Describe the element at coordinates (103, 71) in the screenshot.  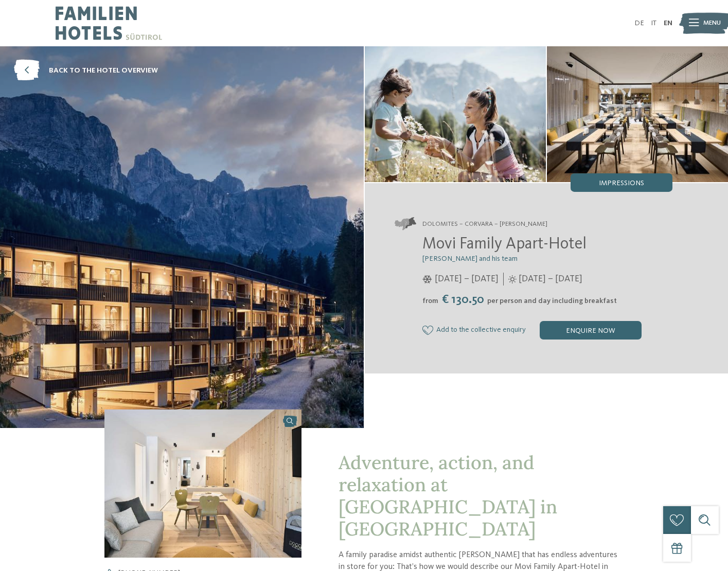
I see `span: back to the hotel overview` at that location.